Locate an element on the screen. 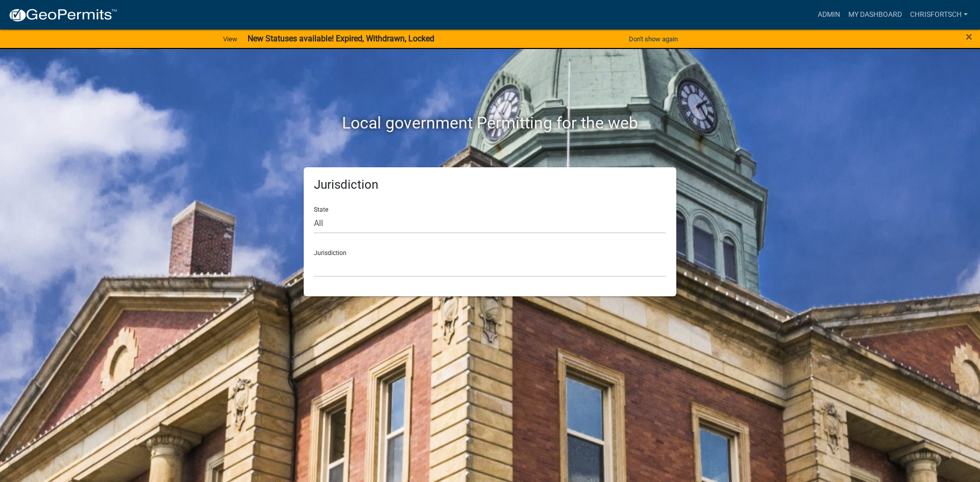  a: My Dashboard is located at coordinates (875, 15).